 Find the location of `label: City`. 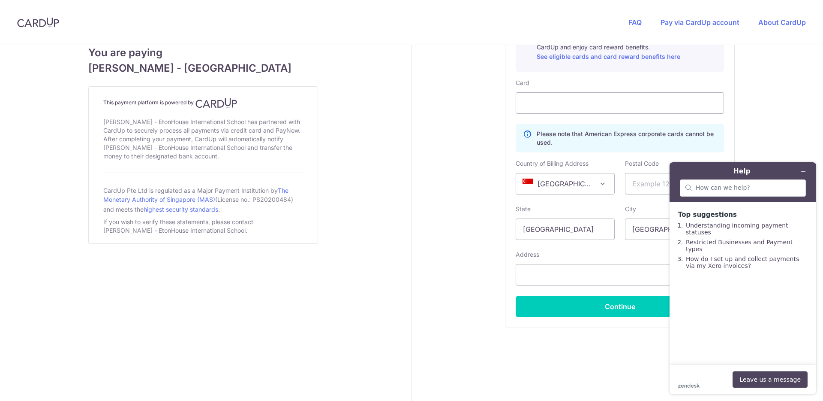

label: City is located at coordinates (631, 209).